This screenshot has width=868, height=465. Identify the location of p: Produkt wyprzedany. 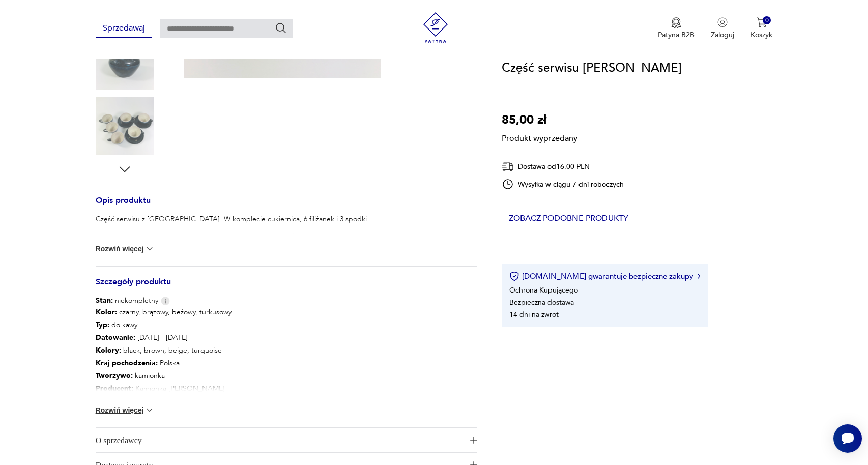
(539, 137).